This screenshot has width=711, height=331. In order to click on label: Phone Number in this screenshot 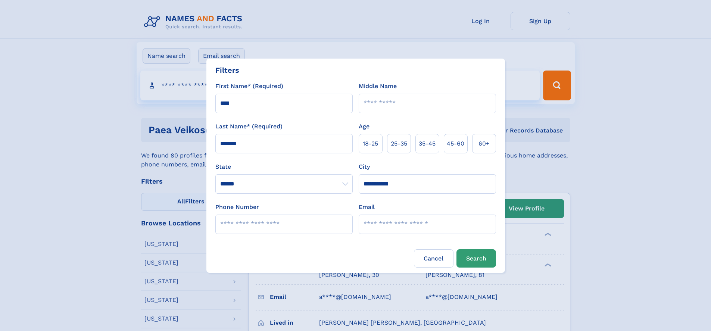, I will do `click(237, 207)`.